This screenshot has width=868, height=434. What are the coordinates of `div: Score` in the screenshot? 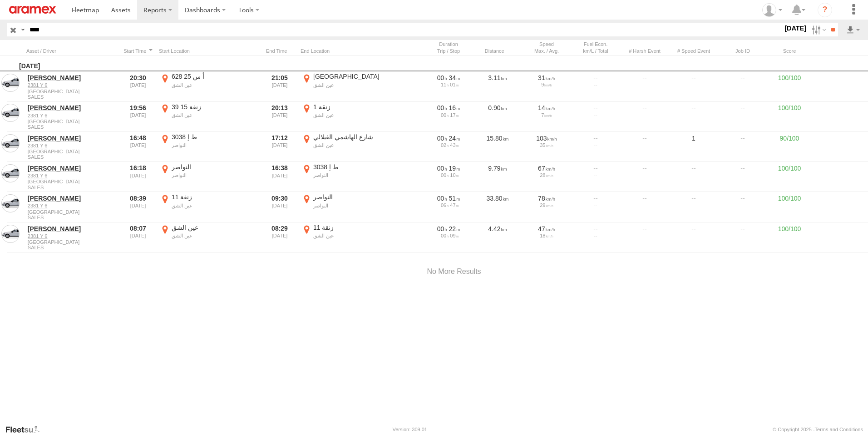 It's located at (790, 51).